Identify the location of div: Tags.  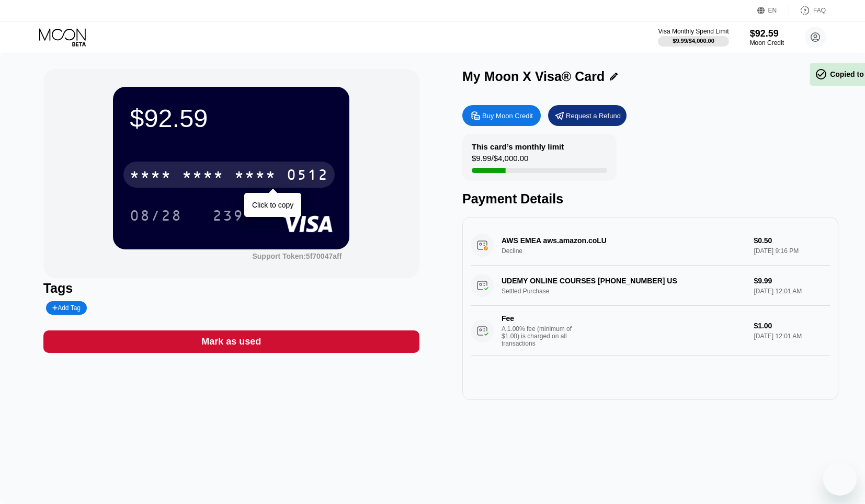
(231, 288).